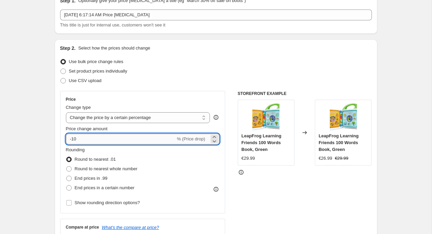  Describe the element at coordinates (325, 158) in the screenshot. I see `div: €26.99` at that location.